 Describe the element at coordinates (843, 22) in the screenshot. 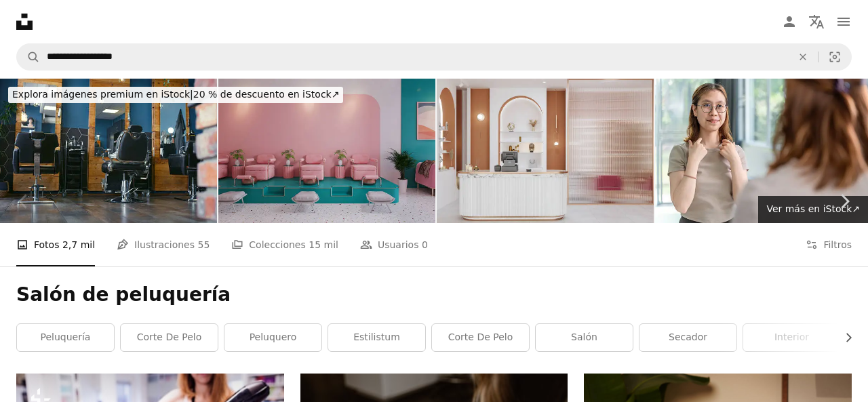

I see `button: Menú` at that location.